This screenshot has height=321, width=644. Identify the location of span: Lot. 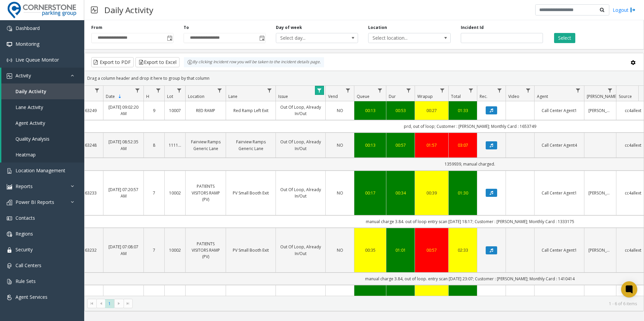
(170, 96).